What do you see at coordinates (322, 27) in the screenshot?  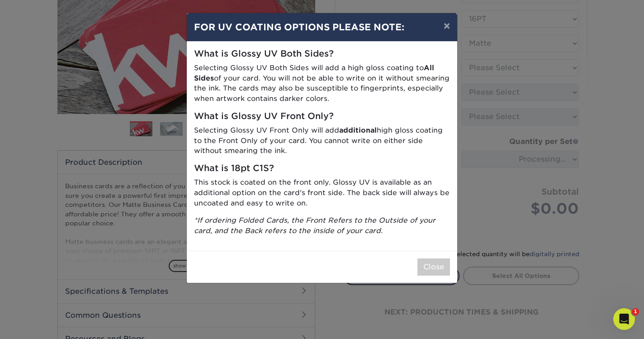 I see `h4: FOR UV COATING OPTIONS PLEASE NOTE:` at bounding box center [322, 27].